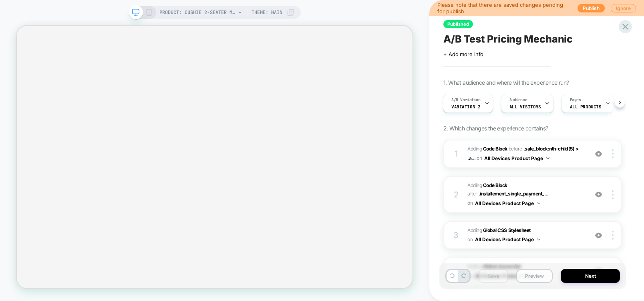 Image resolution: width=644 pixels, height=301 pixels. What do you see at coordinates (472, 194) in the screenshot?
I see `span: AFTER` at bounding box center [472, 194].